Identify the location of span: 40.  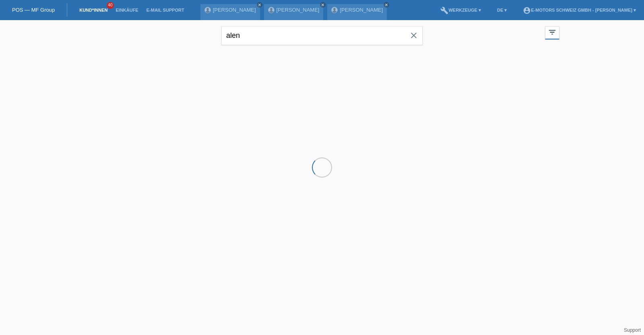
(111, 5).